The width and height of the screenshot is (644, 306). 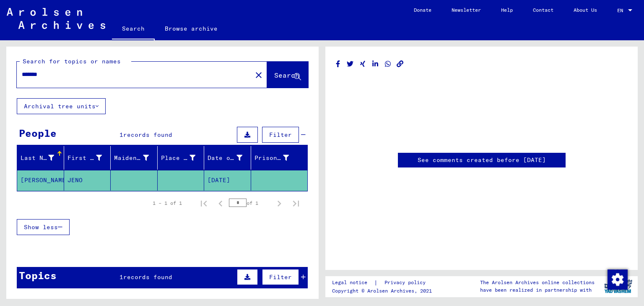 What do you see at coordinates (134, 158) in the screenshot?
I see `mat-header-cell: Maiden Name` at bounding box center [134, 158].